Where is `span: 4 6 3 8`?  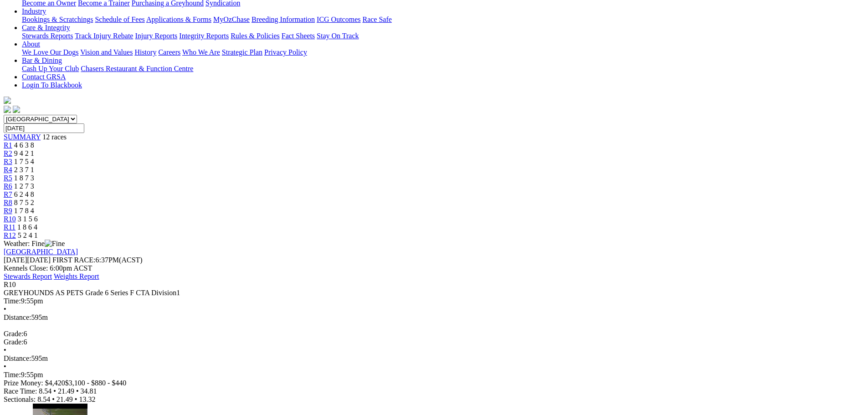 span: 4 6 3 8 is located at coordinates (24, 145).